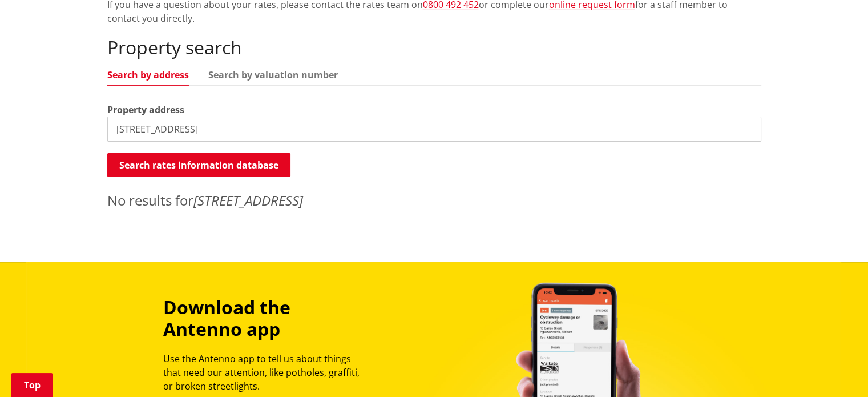 This screenshot has width=868, height=397. Describe the element at coordinates (273, 75) in the screenshot. I see `a: Search by valuation number` at that location.